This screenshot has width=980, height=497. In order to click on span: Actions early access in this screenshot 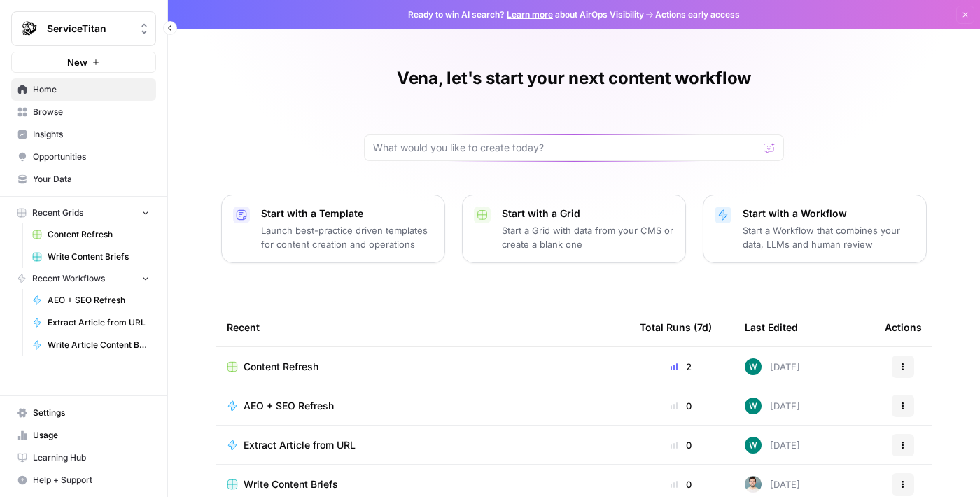, I will do `click(698, 15)`.